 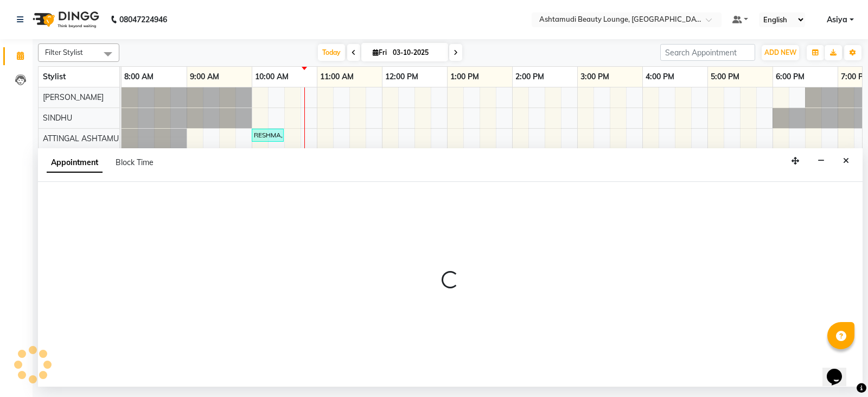 What do you see at coordinates (64, 52) in the screenshot?
I see `span: Filter Stylist` at bounding box center [64, 52].